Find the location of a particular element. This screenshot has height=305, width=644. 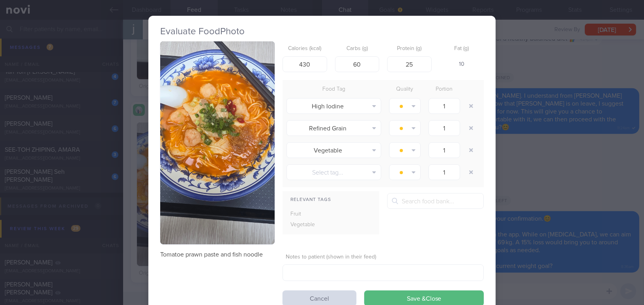

div: 10 is located at coordinates (462, 65).